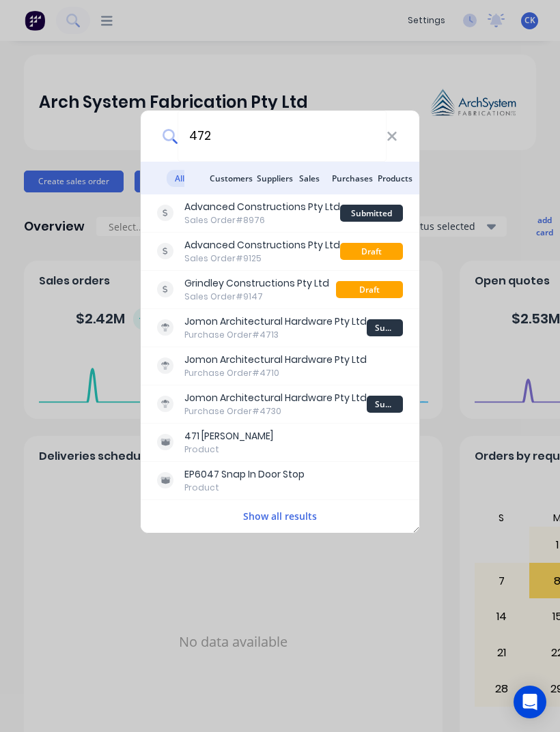 The height and width of the screenshot is (732, 560). I want to click on div: Sales Order #9147, so click(257, 297).